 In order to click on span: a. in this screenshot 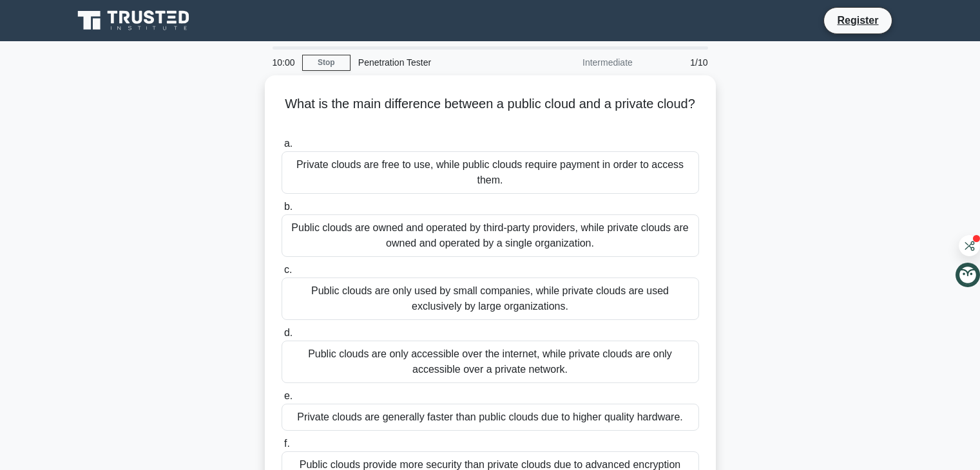, I will do `click(288, 143)`.